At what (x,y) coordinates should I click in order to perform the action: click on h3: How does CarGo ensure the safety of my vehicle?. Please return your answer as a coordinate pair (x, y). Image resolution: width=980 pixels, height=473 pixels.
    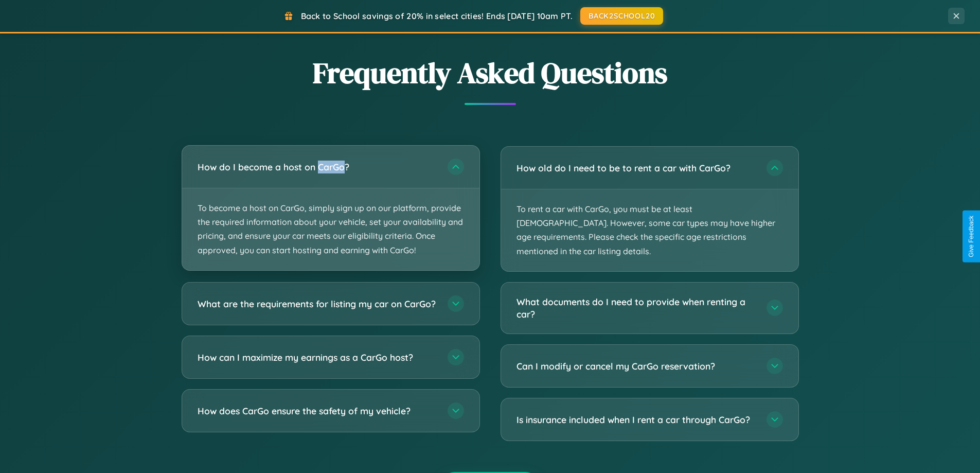
    Looking at the image, I should click on (318, 410).